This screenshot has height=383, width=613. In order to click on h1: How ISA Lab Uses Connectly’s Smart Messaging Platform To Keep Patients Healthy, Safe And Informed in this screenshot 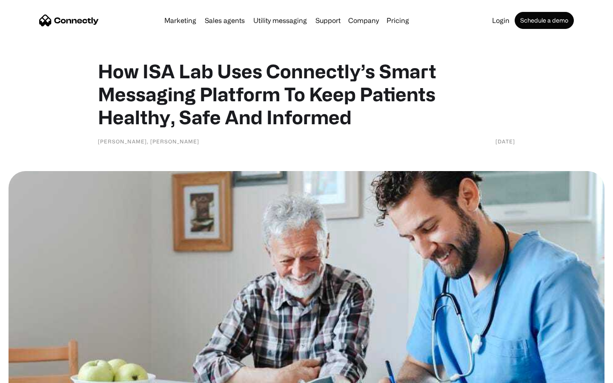, I will do `click(307, 94)`.